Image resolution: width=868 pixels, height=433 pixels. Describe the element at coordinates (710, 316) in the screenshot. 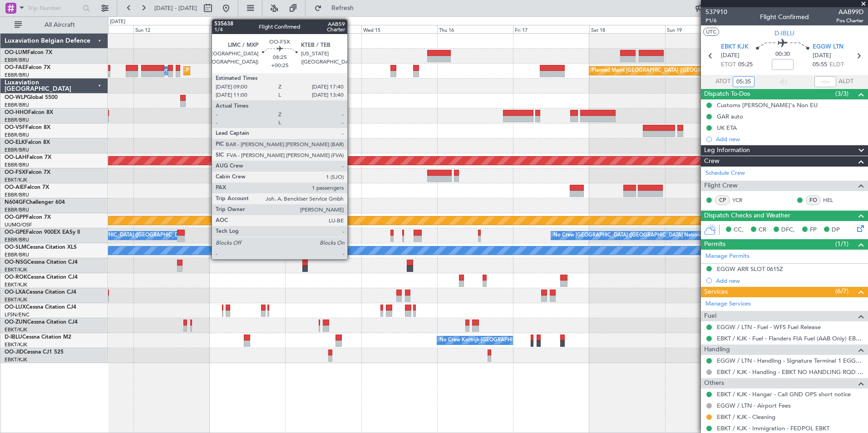

I see `span: Fuel` at that location.